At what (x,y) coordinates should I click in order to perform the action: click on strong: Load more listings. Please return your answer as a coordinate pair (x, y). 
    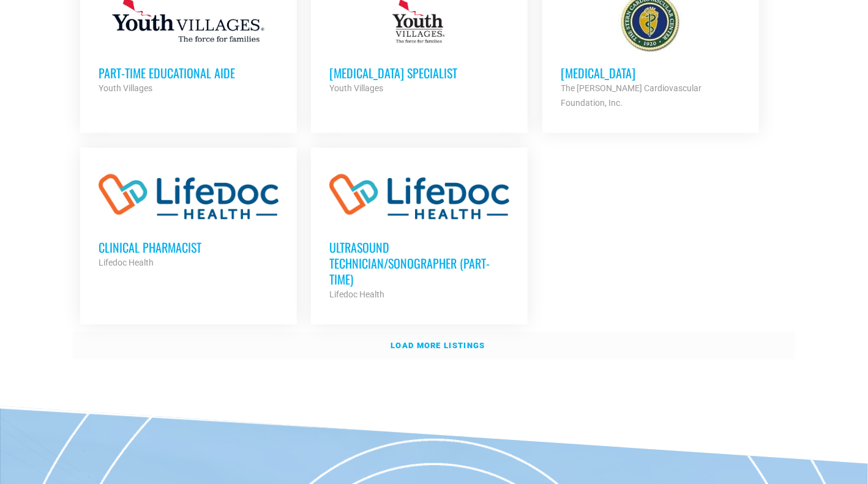
    Looking at the image, I should click on (438, 345).